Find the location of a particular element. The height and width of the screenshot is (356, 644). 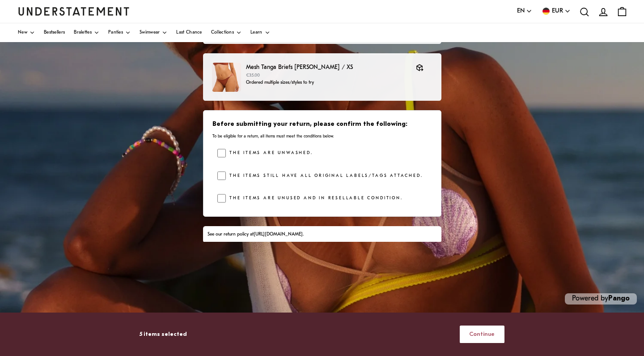

a: Understatement Homepage is located at coordinates (74, 12).